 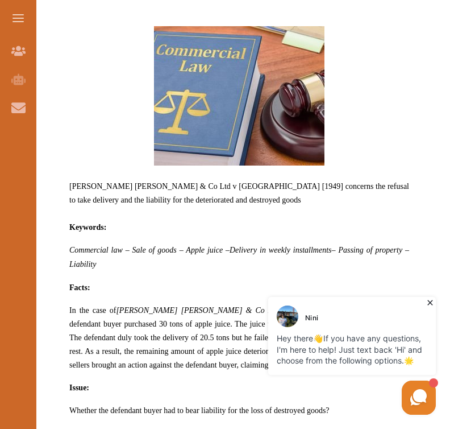 What do you see at coordinates (134, 24) in the screenshot?
I see `div: Nini` at bounding box center [134, 24].